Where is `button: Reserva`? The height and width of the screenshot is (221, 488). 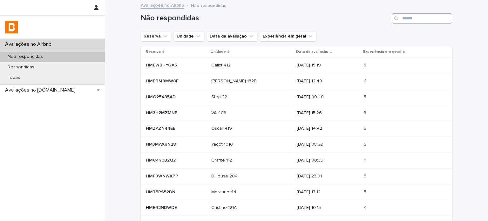
button: Reserva is located at coordinates (156, 36).